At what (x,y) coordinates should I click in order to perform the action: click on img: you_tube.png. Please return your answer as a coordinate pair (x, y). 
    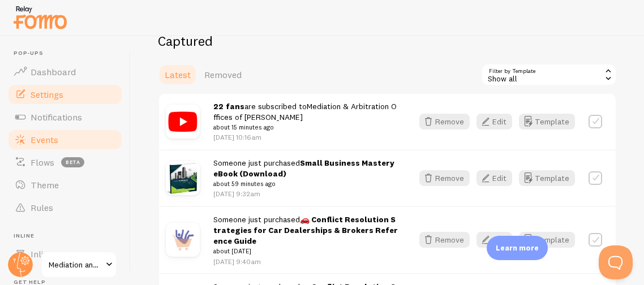
    Looking at the image, I should click on (183, 121).